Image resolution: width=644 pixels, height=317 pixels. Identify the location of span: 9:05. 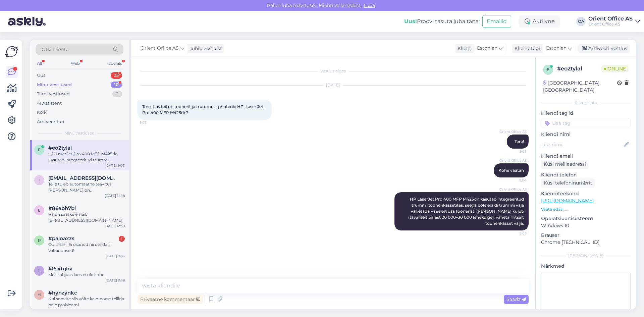
(514, 233).